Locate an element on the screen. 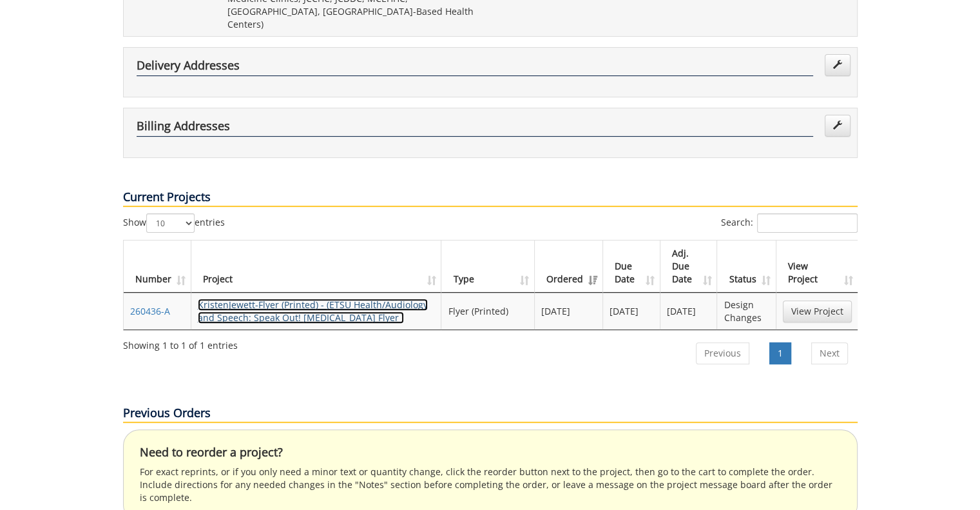 The height and width of the screenshot is (510, 980). input: Search: is located at coordinates (808, 223).